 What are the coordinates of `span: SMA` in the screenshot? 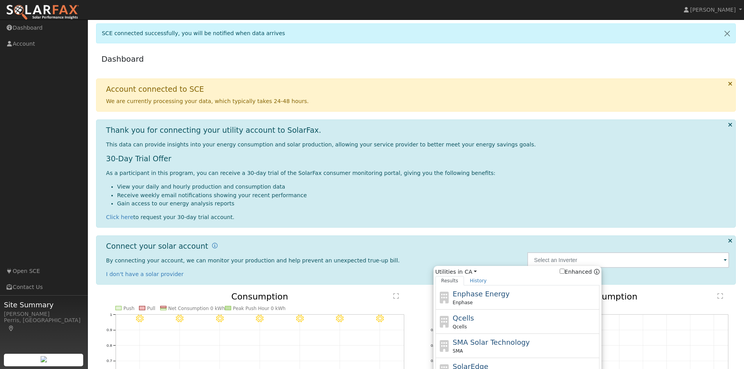 It's located at (458, 351).